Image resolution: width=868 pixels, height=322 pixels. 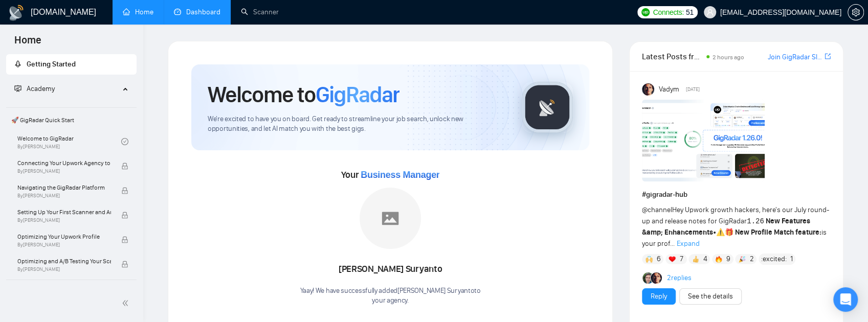 What do you see at coordinates (260, 12) in the screenshot?
I see `a: searchScanner` at bounding box center [260, 12].